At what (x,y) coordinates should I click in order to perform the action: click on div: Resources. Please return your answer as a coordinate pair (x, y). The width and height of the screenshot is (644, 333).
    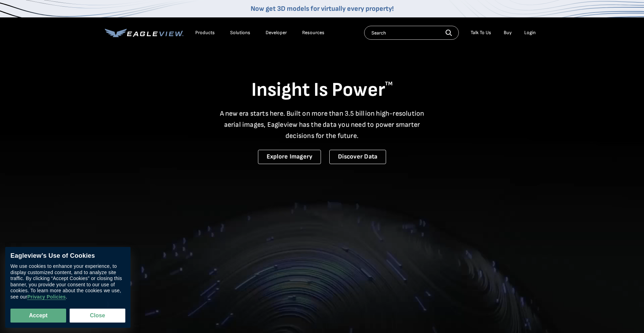
    Looking at the image, I should click on (313, 33).